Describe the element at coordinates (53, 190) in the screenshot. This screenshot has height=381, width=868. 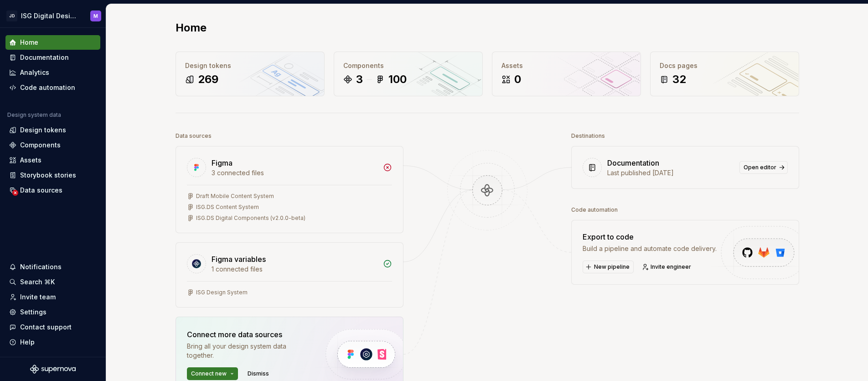
I see `a: Data sources` at that location.